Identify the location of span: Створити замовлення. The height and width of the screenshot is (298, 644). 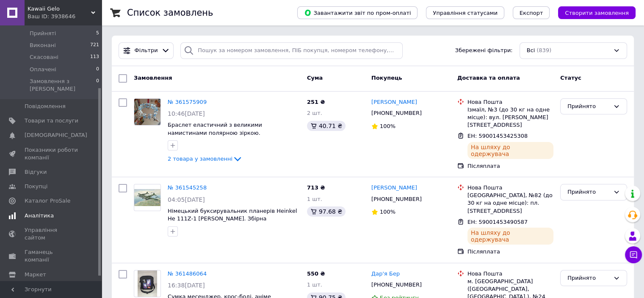
(597, 12).